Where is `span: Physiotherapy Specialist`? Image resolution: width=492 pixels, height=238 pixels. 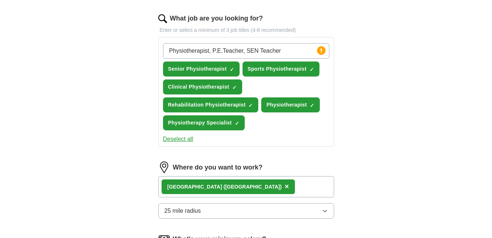
span: Physiotherapy Specialist is located at coordinates (200, 123).